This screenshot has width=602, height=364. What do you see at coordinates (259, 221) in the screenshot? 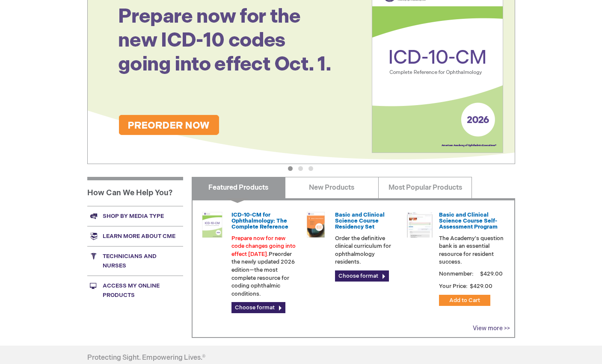
I see `a: ICD-10-CM for Ophthalmology: The Complete Reference` at bounding box center [259, 221].